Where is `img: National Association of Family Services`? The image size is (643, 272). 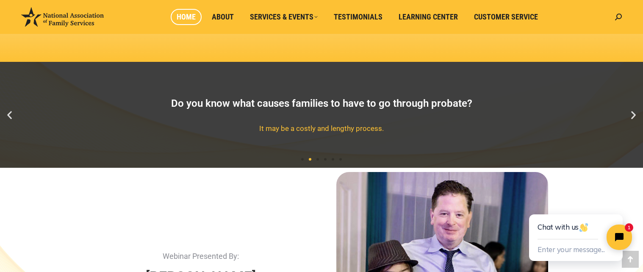
img: National Association of Family Services is located at coordinates (62, 17).